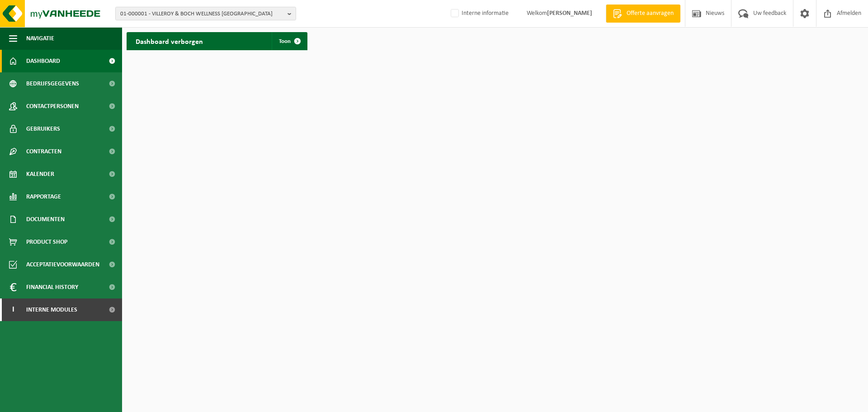  What do you see at coordinates (41, 39) in the screenshot?
I see `span: Navigatie` at bounding box center [41, 39].